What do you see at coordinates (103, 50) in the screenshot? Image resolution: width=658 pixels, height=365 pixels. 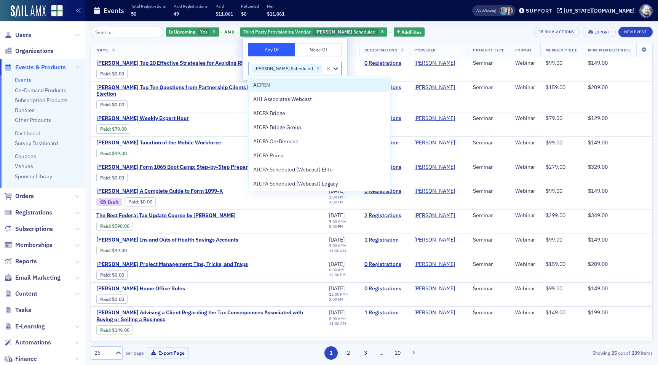 I see `span: Name` at bounding box center [103, 50].